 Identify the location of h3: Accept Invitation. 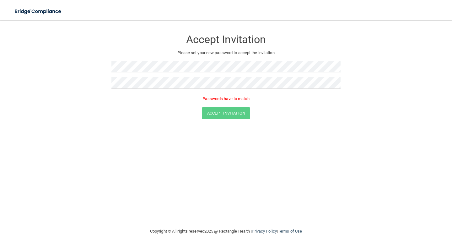
(226, 39).